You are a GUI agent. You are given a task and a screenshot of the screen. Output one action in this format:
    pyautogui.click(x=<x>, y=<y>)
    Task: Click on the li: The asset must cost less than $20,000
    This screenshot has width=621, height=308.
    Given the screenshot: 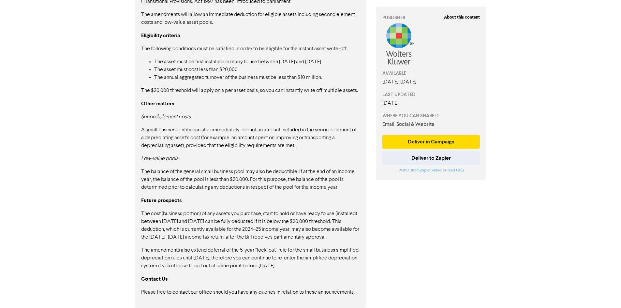 What is the action you would take?
    pyautogui.click(x=257, y=70)
    